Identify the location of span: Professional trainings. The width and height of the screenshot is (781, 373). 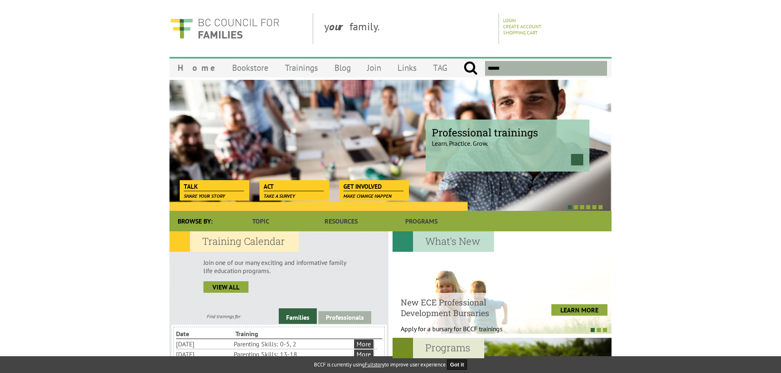
(507, 132).